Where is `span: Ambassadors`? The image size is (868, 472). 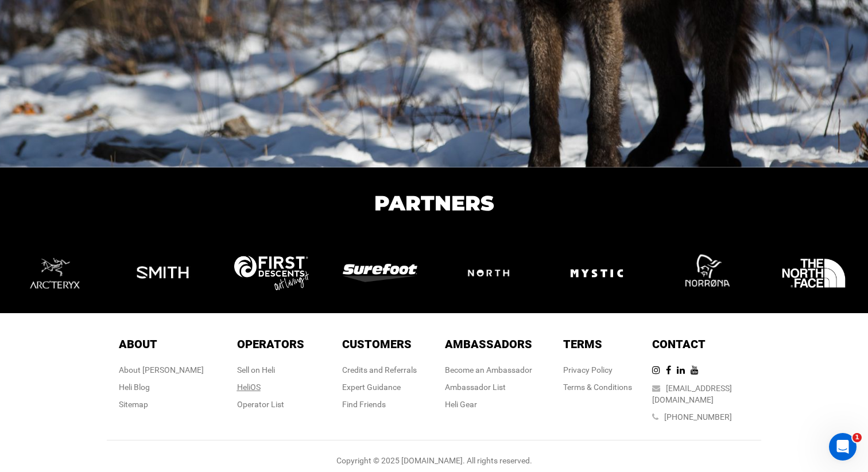
span: Ambassadors is located at coordinates (489, 344).